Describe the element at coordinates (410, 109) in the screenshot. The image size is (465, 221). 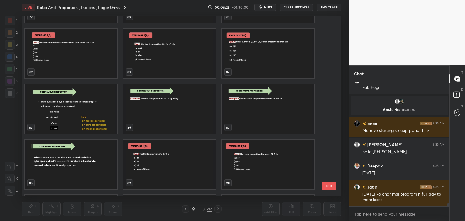
I see `span: joined` at that location.